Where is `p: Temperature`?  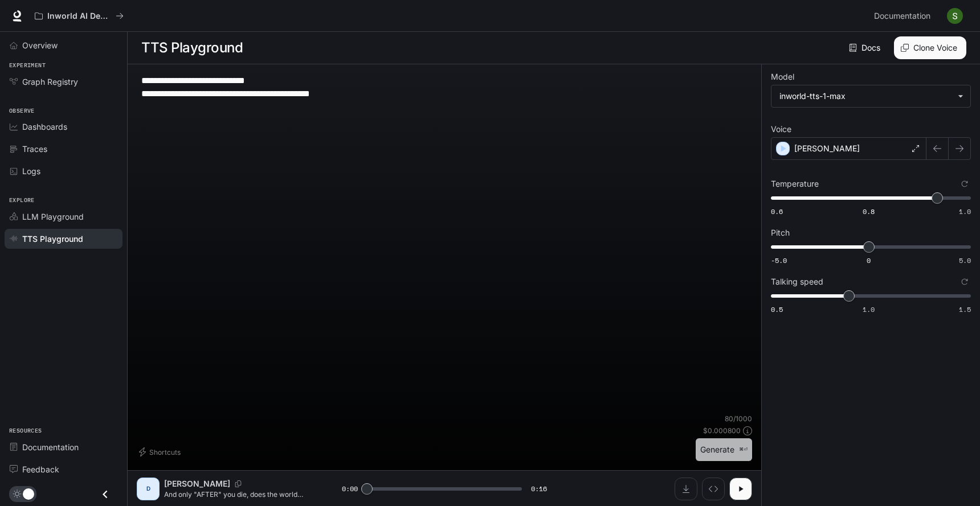
p: Temperature is located at coordinates (795, 184).